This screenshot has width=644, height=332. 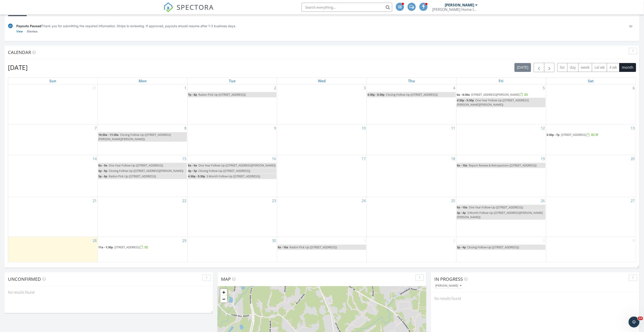 I want to click on img: The Best Home Inspection Software - Spectora, so click(x=169, y=7).